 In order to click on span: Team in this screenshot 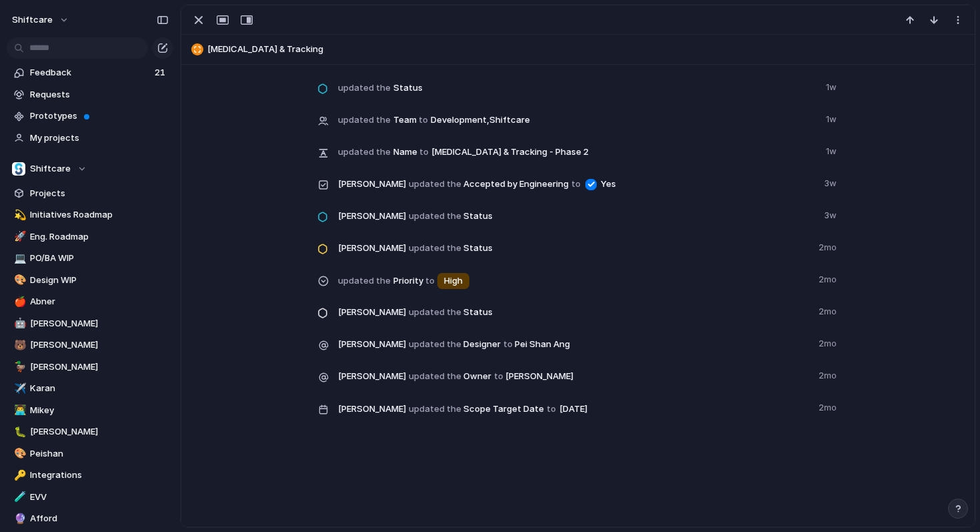, I will do `click(578, 120)`.